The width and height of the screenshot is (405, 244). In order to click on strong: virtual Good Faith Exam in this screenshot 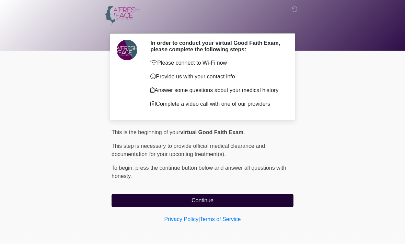, I will do `click(212, 132)`.